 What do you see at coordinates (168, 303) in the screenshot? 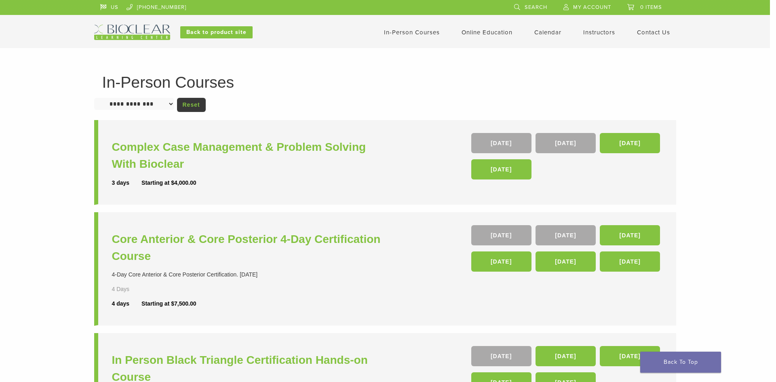
I see `div: Starting at $7,500.00` at bounding box center [168, 303].